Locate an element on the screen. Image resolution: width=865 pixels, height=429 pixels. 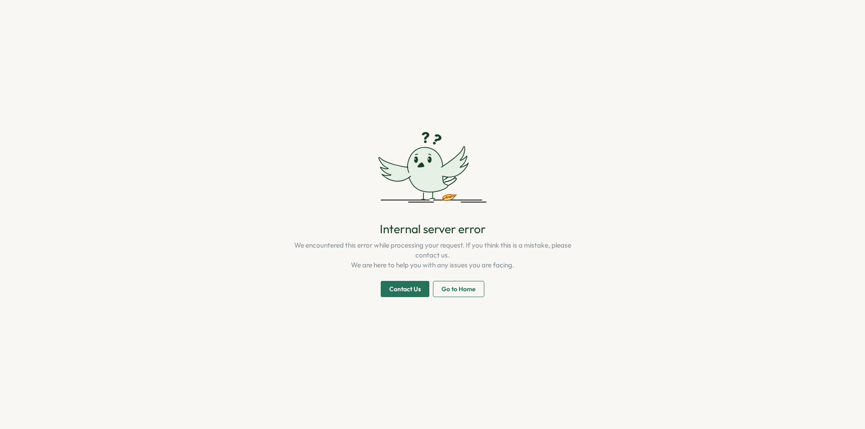
span: Contact Us is located at coordinates (405, 289).